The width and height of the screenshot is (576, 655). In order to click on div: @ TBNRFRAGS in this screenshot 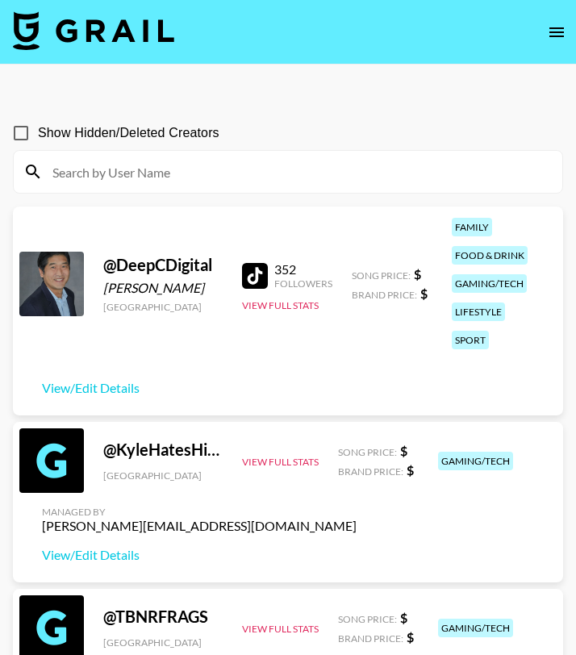, I will do `click(163, 616)`.